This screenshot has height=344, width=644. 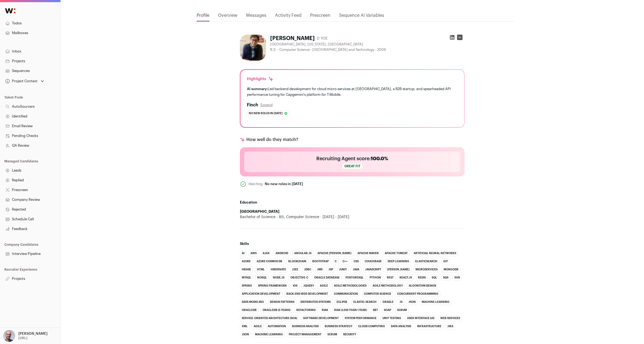 I want to click on li: JSP, so click(x=330, y=269).